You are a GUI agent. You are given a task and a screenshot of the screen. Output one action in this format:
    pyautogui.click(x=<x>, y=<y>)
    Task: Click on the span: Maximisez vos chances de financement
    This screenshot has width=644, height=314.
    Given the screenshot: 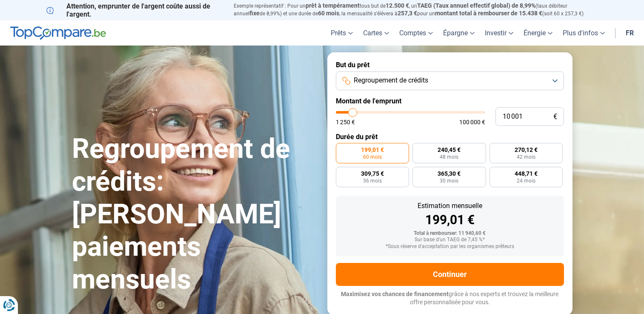 What is the action you would take?
    pyautogui.click(x=395, y=294)
    